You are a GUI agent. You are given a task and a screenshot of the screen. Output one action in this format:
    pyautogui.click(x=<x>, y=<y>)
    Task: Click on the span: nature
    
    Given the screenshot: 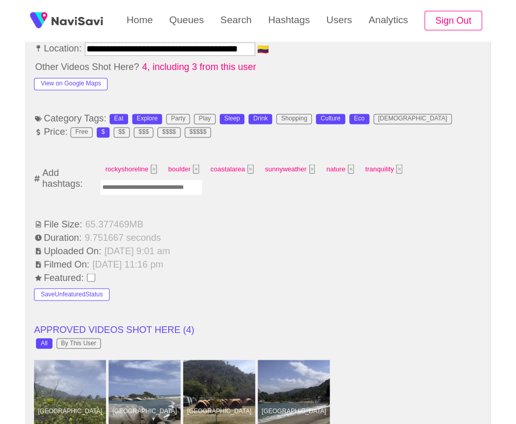 What is the action you would take?
    pyautogui.click(x=340, y=169)
    